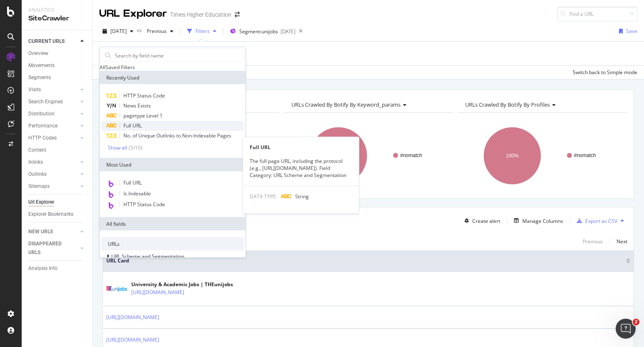  I want to click on div: Segments, so click(40, 77).